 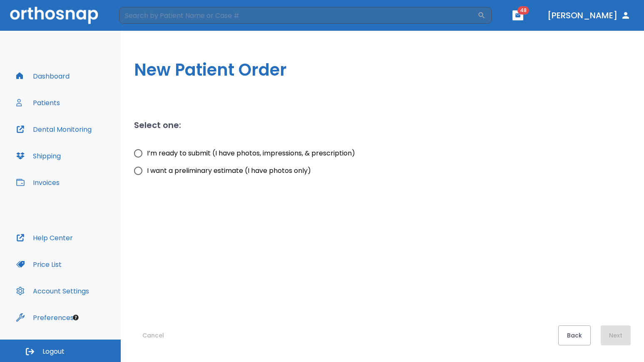 What do you see at coordinates (45, 238) in the screenshot?
I see `button: Help Center` at bounding box center [45, 238].